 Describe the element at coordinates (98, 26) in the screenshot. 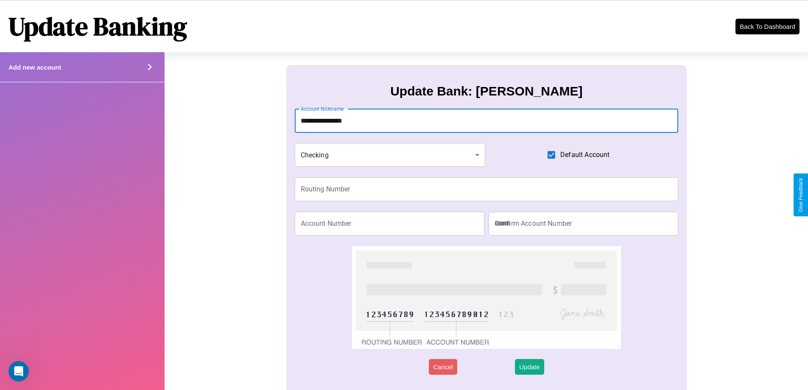

I see `h1: Update Banking` at that location.